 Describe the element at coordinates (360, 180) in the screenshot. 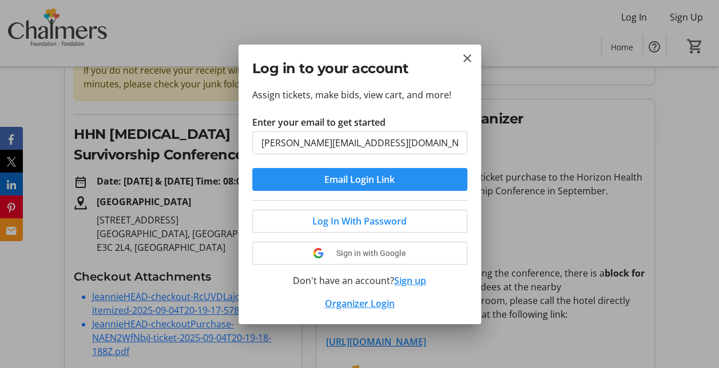

I see `button: Email Login Link` at that location.